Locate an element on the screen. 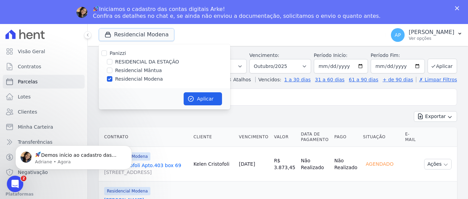 This screenshot has height=199, width=468. a: Minha Carteira is located at coordinates (44, 127).